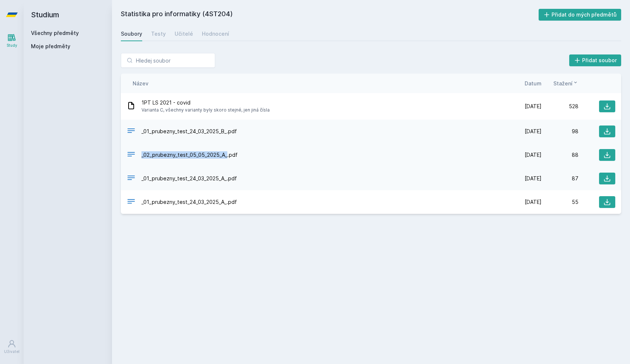 This screenshot has height=364, width=630. Describe the element at coordinates (12, 40) in the screenshot. I see `a: Study` at that location.